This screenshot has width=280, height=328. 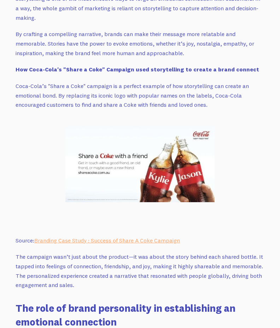 What do you see at coordinates (140, 95) in the screenshot?
I see `p: Coca-Cola’s "Share a Coke" campaign is a perfect example of how storytelling can create an emotio...` at bounding box center [140, 95].